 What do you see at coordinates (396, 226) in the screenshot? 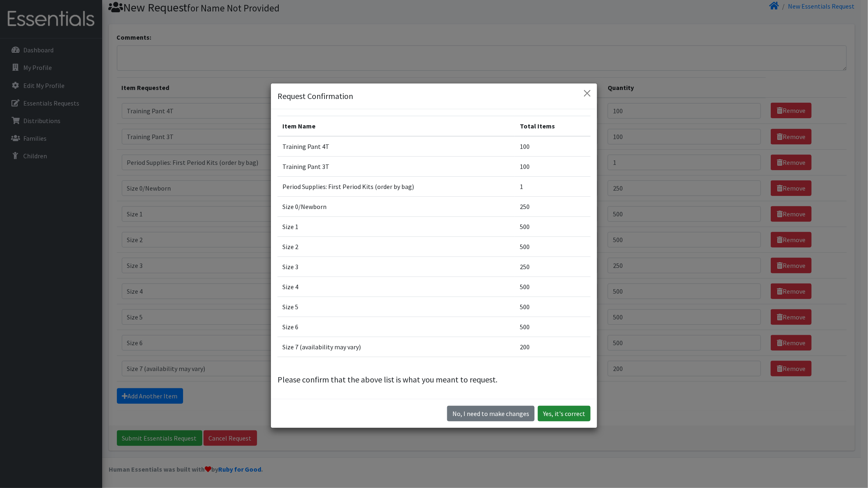
I see `td: Size 1` at bounding box center [396, 226].